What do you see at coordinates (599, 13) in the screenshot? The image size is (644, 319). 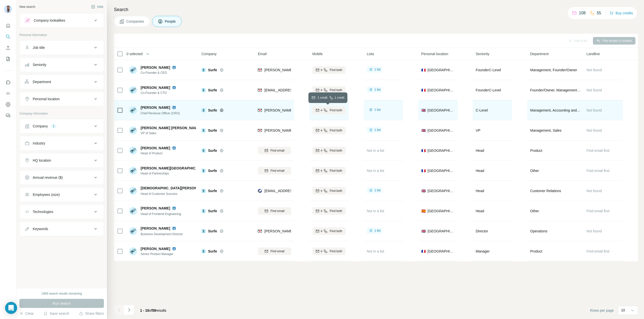 I see `p: 55` at bounding box center [599, 13].